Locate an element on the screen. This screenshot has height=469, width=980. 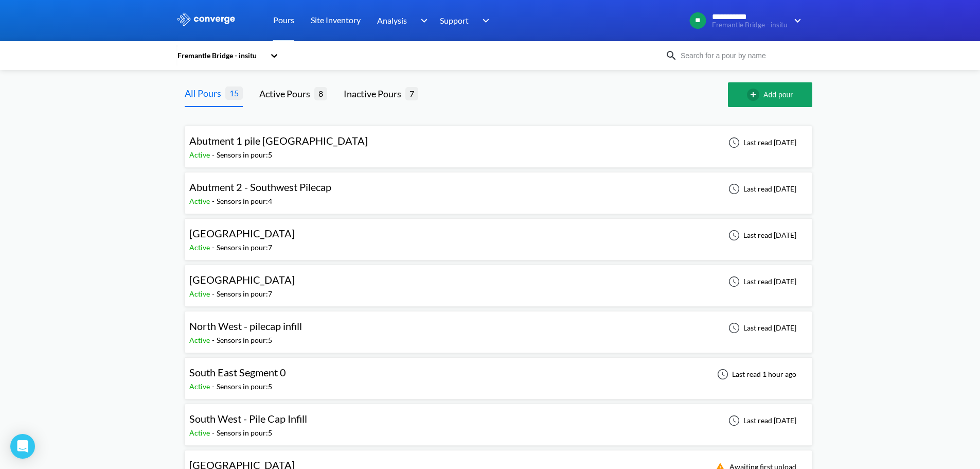
div: Fremantle Bridge - insitu is located at coordinates (220, 55).